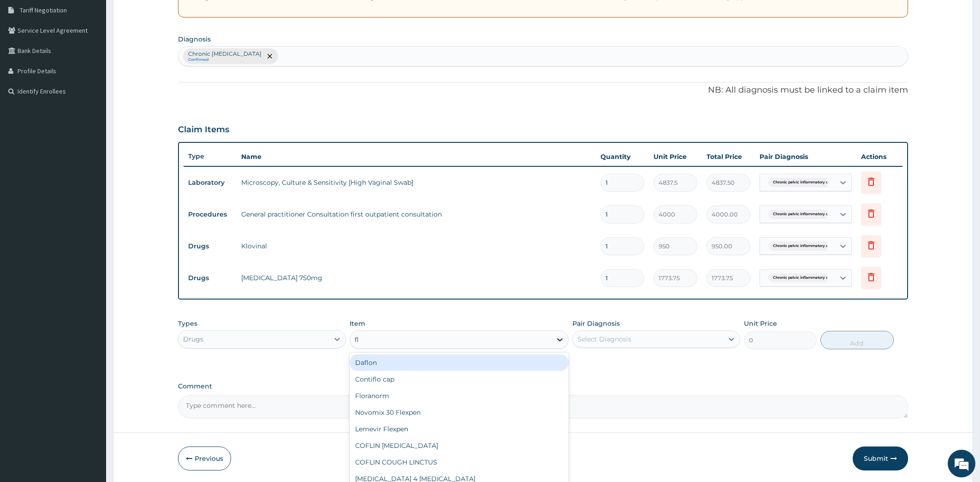 This screenshot has width=980, height=482. Describe the element at coordinates (459, 363) in the screenshot. I see `div: Daflon` at that location.